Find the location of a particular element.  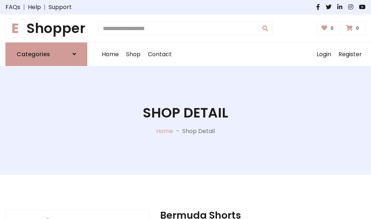

h6: Categories is located at coordinates (33, 54).